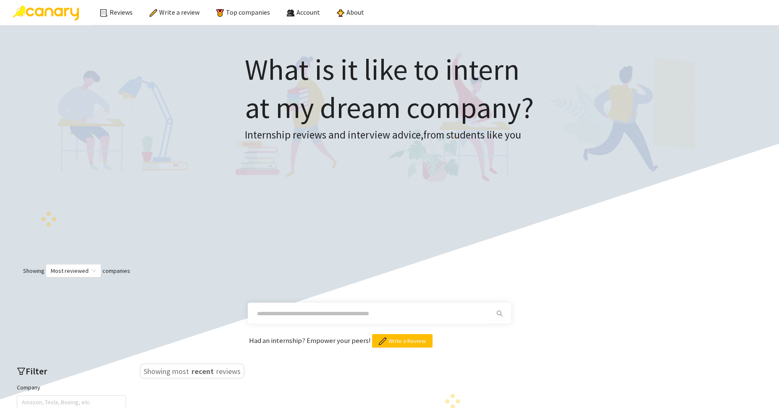  What do you see at coordinates (389, 271) in the screenshot?
I see `div: Showing companies` at bounding box center [389, 271].